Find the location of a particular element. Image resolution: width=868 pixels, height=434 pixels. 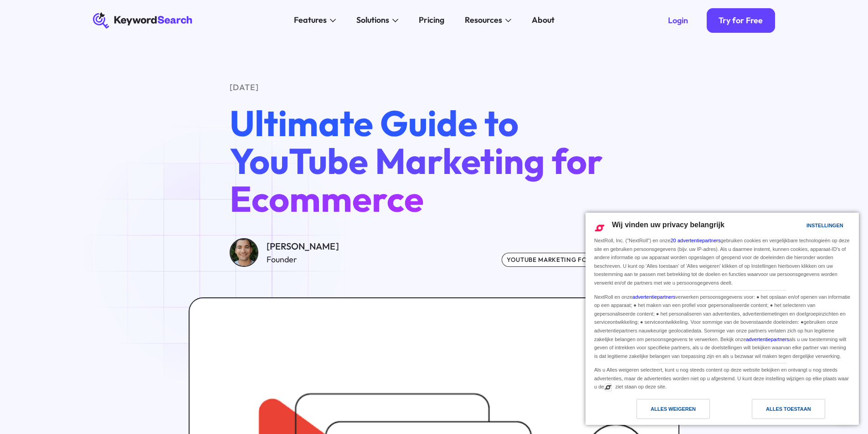

div: Pricing is located at coordinates (432, 20).